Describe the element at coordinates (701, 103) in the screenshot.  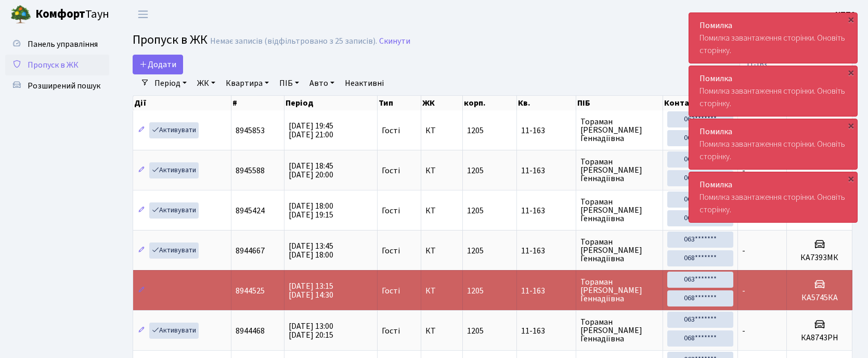
I see `th: Контакти` at that location.